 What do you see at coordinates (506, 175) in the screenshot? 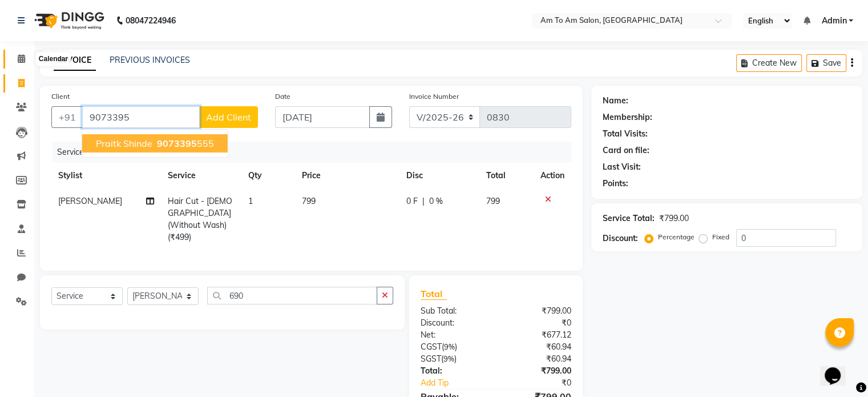
I see `th: Total` at bounding box center [506, 175].